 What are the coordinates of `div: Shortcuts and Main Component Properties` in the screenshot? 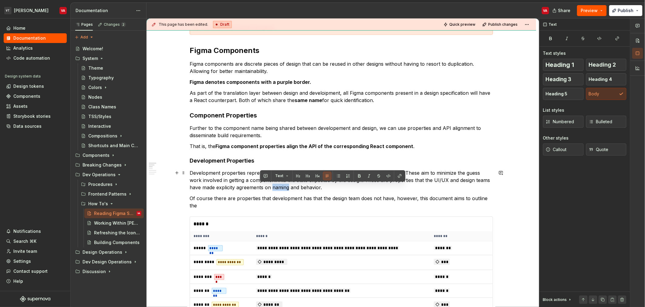 It's located at (113, 146).